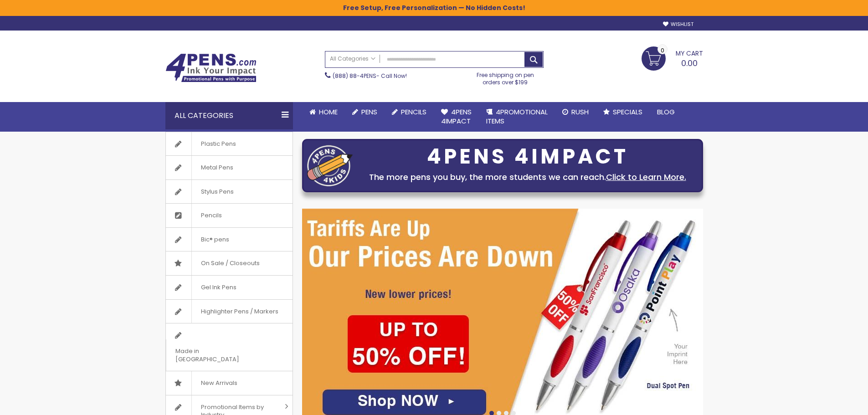 The image size is (868, 415). Describe the element at coordinates (516, 117) in the screenshot. I see `a: 4PROMOTIONALITEMS` at that location.